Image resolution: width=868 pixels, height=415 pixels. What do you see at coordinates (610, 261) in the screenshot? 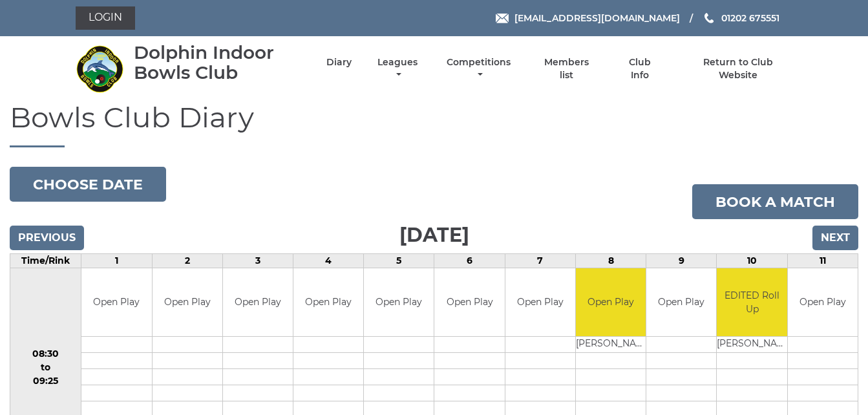
I see `td: 8` at bounding box center [610, 261].